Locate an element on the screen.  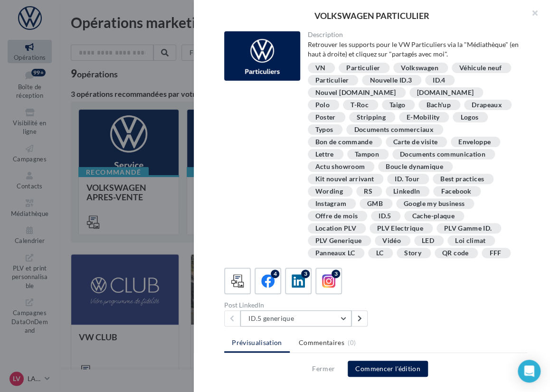
div: Poster is located at coordinates (325, 117).